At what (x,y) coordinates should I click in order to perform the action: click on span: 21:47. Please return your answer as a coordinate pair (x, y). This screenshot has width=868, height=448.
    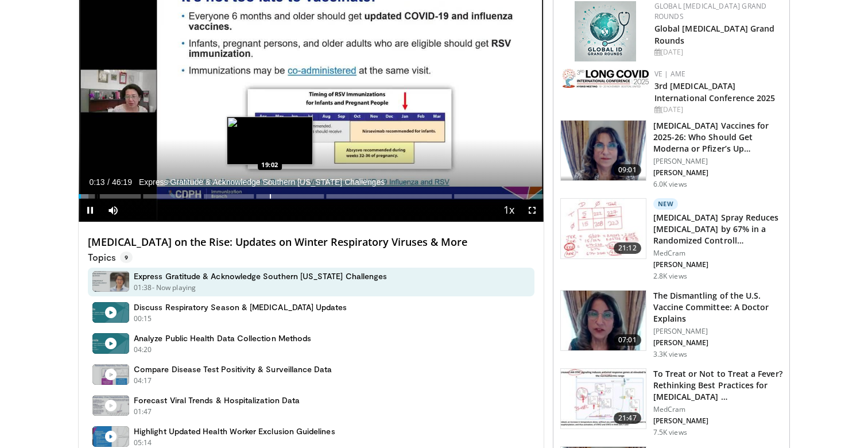
    Looking at the image, I should click on (628, 418).